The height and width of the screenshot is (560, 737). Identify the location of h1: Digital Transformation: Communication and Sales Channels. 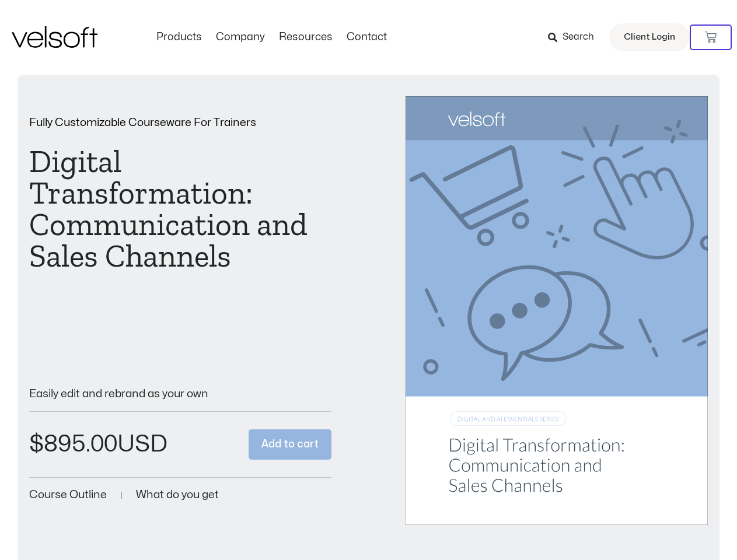
(180, 209).